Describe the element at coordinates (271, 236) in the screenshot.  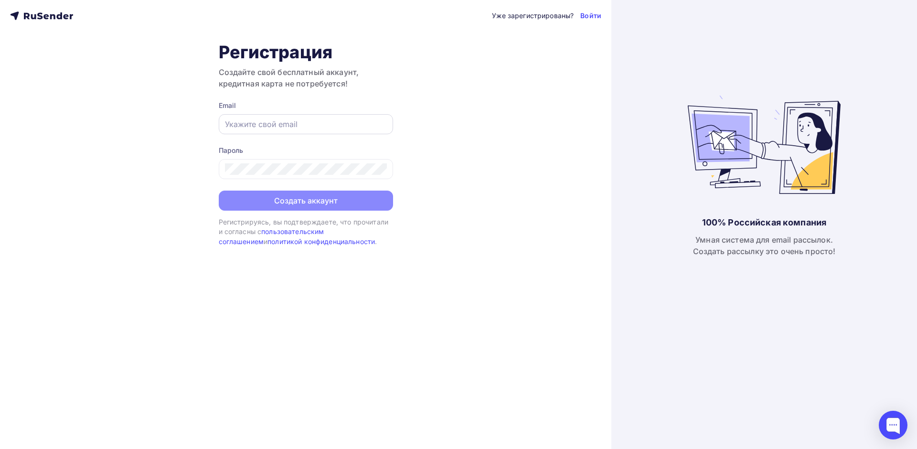
I see `a: пользовательским соглашением` at that location.